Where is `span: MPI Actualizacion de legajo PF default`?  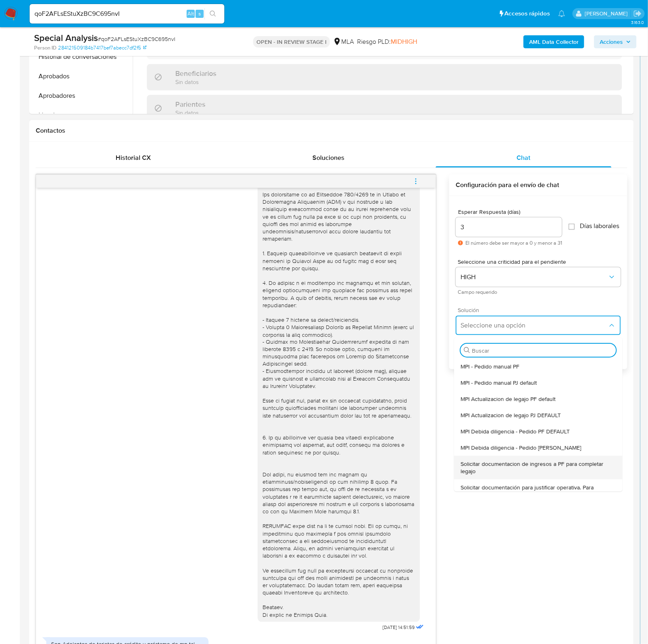 span: MPI Actualizacion de legajo PF default is located at coordinates (508, 399).